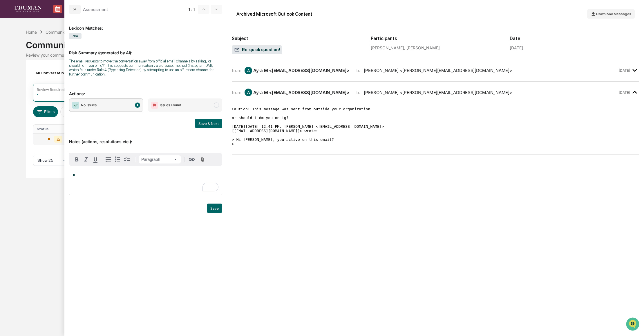 The height and width of the screenshot is (336, 644). Describe the element at coordinates (435, 39) in the screenshot. I see `h2: Participants` at that location.